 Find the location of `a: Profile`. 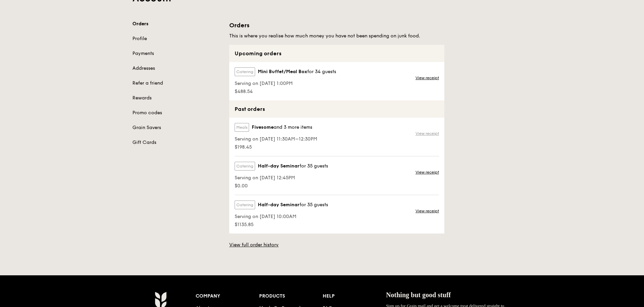

a: Profile is located at coordinates (176, 39).